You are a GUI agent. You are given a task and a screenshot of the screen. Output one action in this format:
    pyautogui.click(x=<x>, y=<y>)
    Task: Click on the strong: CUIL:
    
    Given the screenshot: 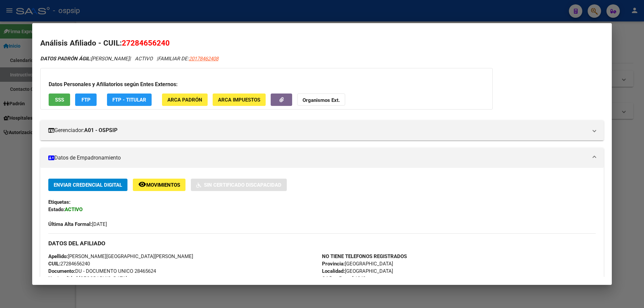 What is the action you would take?
    pyautogui.click(x=54, y=263)
    